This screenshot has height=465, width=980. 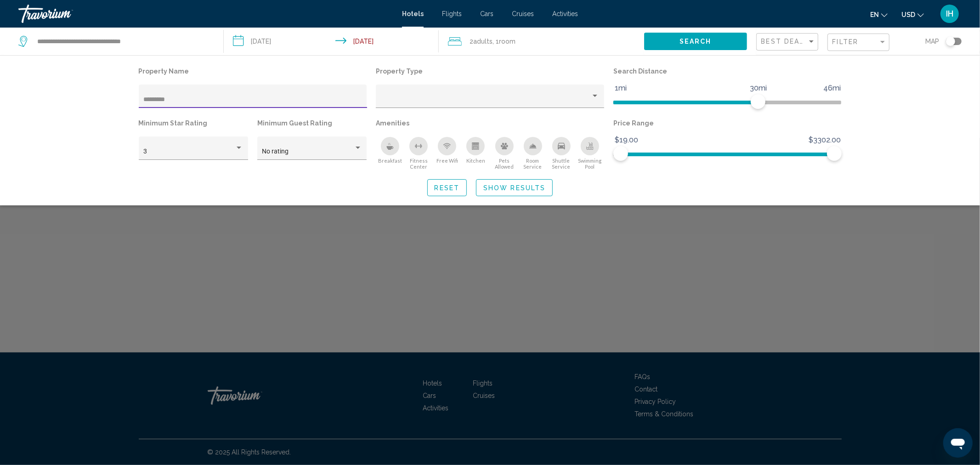 I want to click on span: Cruises, so click(x=523, y=14).